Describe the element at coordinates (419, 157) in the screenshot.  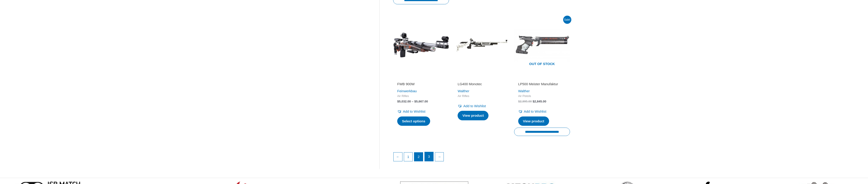
I see `span: Page 2` at that location.